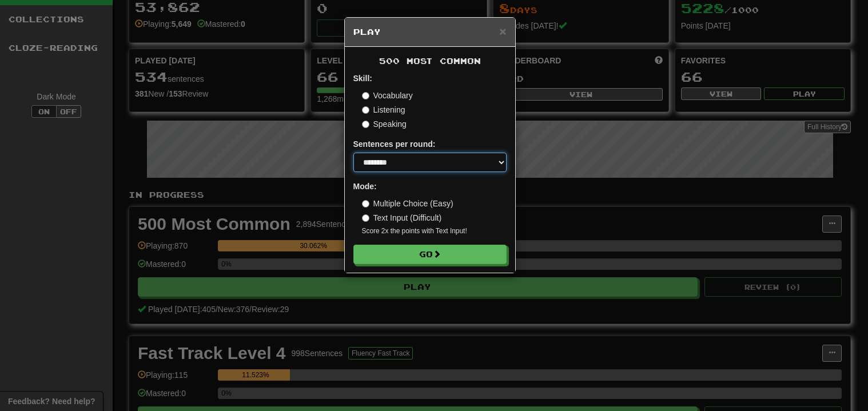  Describe the element at coordinates (365, 203) in the screenshot. I see `input: Multiple Choice (Easy)` at that location.